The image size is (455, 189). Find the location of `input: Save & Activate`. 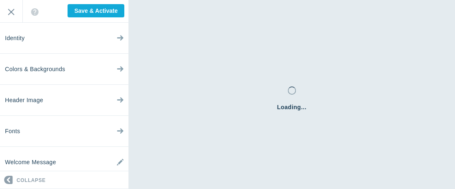

input: Save & Activate is located at coordinates (96, 11).